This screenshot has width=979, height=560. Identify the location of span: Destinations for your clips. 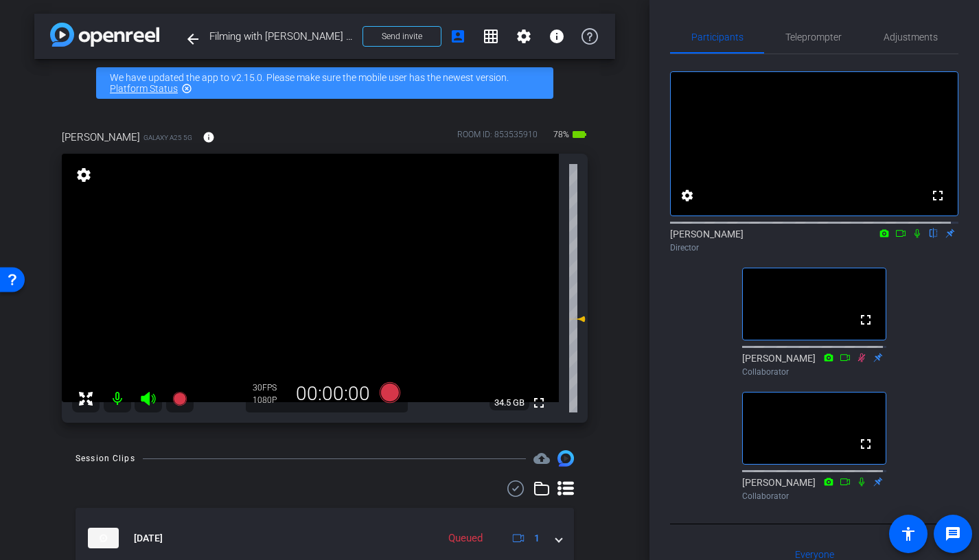
(542, 458).